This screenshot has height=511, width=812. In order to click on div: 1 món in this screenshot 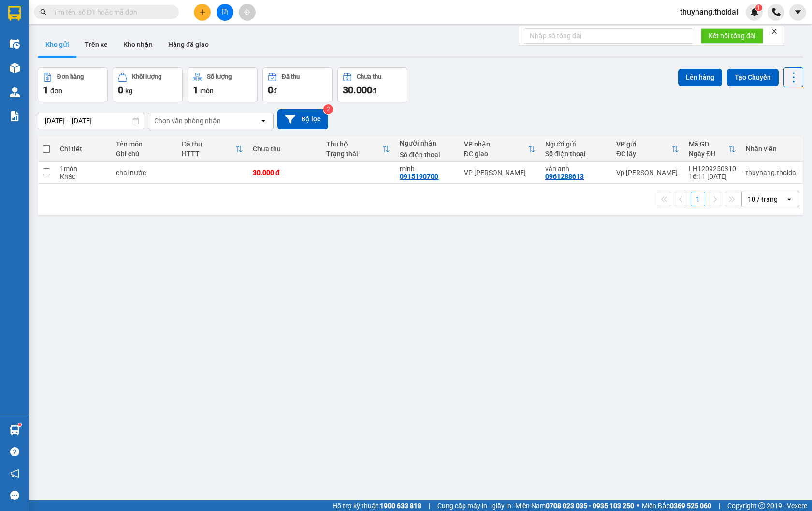, I will do `click(83, 169)`.